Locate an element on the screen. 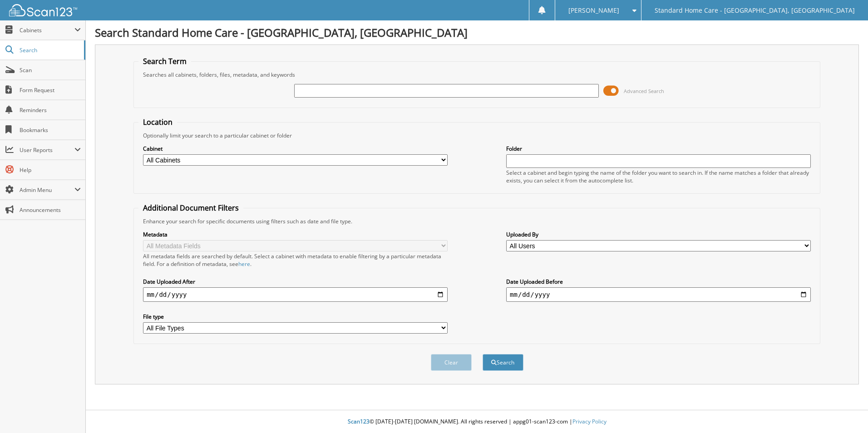 This screenshot has width=868, height=433. button: Search is located at coordinates (503, 363).